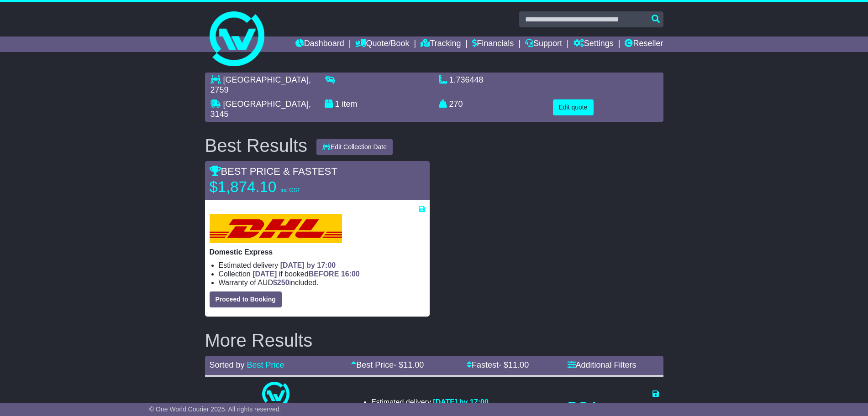 The height and width of the screenshot is (416, 868). What do you see at coordinates (266, 365) in the screenshot?
I see `a: Best Price` at bounding box center [266, 365].